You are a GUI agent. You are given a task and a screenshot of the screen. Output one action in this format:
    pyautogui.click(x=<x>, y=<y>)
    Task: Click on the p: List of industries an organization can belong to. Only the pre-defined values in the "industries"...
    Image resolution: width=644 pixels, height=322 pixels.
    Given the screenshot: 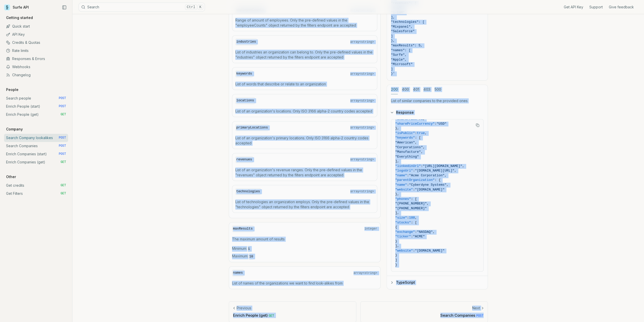 What is the action you would take?
    pyautogui.click(x=305, y=55)
    